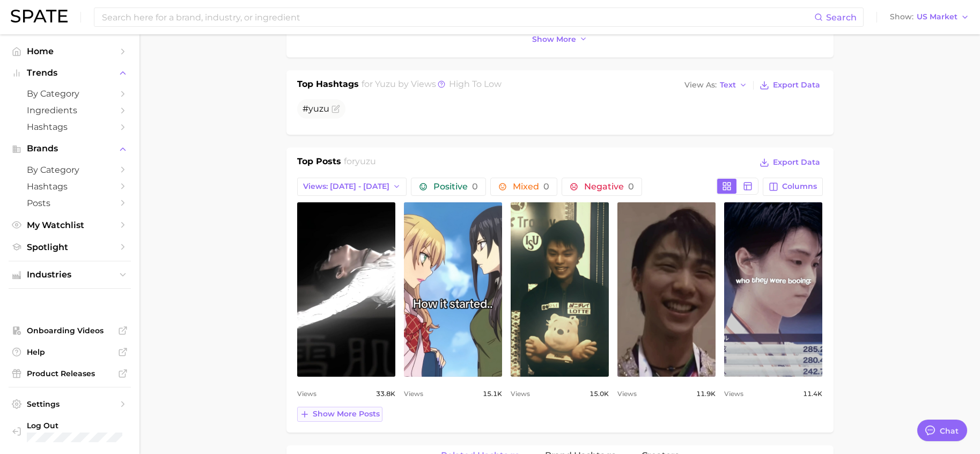 Image resolution: width=980 pixels, height=454 pixels. Describe the element at coordinates (599, 394) in the screenshot. I see `span: 15.0k` at that location.